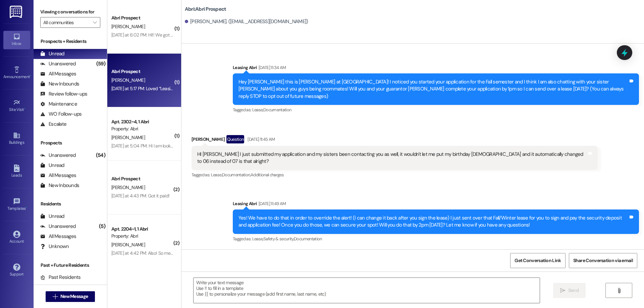  What do you see at coordinates (17, 171) in the screenshot?
I see `a: Leads` at bounding box center [17, 171].